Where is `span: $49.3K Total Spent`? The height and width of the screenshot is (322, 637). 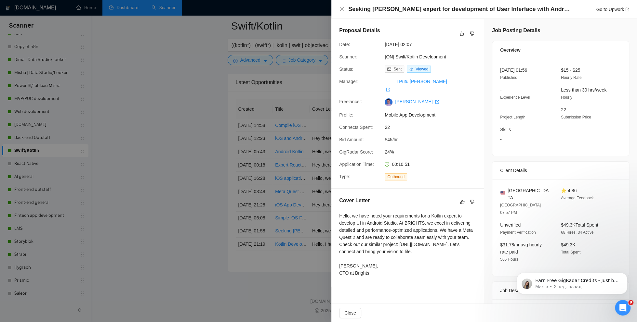
span: $49.3K Total Spent is located at coordinates (579, 225).